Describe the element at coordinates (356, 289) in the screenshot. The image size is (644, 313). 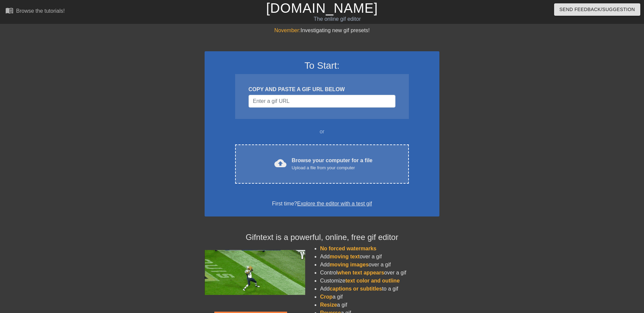
I see `span: captions or subtitles` at that location.